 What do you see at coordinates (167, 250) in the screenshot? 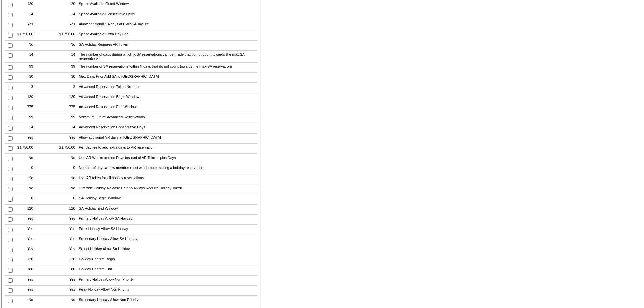
I see `td: Select Holiday Allow SA Holiday` at bounding box center [167, 250].